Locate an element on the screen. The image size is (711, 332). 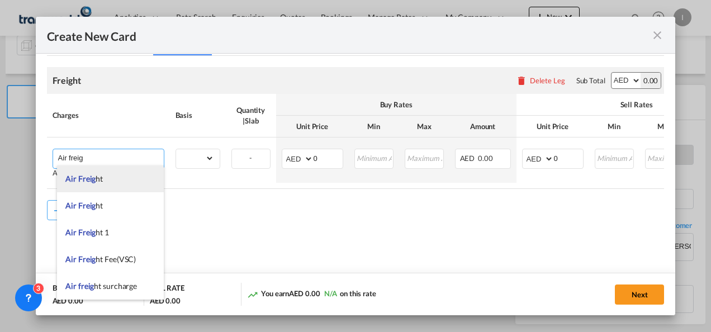
div: Adding a user defined charge is located at coordinates (108, 173).